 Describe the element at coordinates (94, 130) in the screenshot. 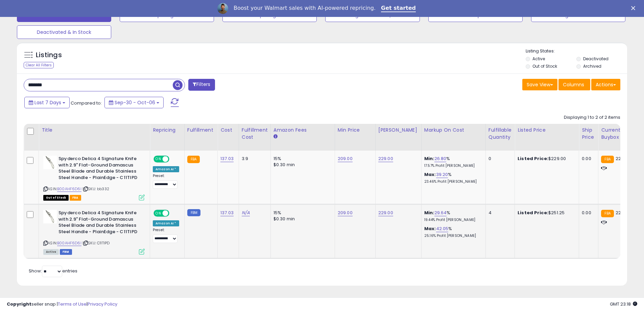

I see `div: Title` at that location.